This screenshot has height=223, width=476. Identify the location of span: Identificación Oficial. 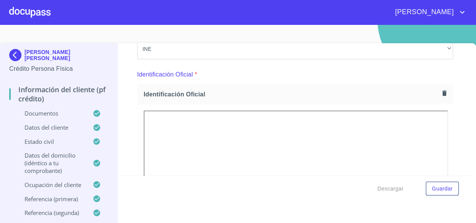
(291, 94).